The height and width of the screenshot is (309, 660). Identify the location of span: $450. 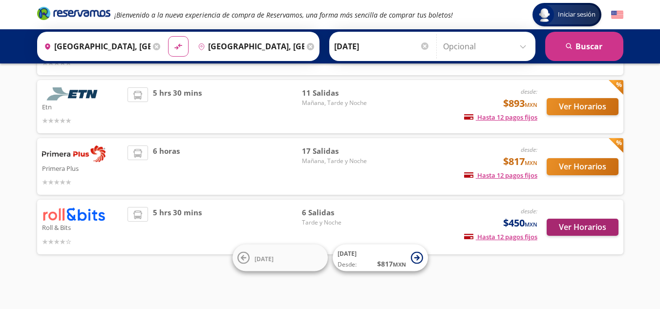
(521, 223).